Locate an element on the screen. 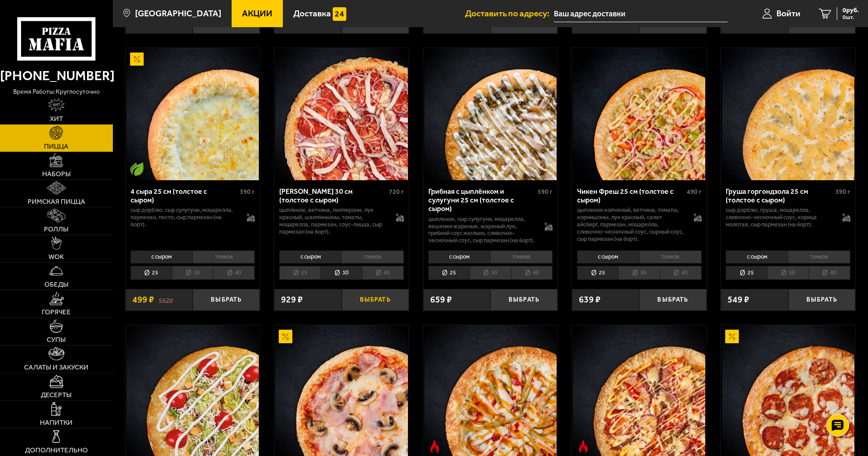 This screenshot has width=868, height=456. span: Войти is located at coordinates (788, 13).